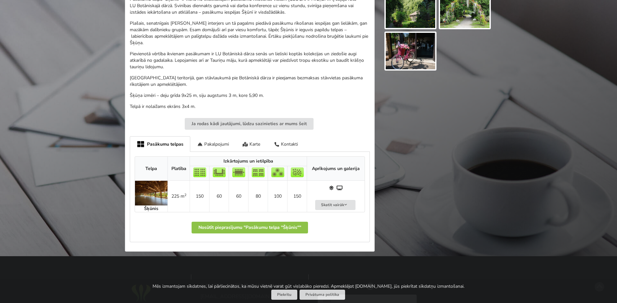  Describe the element at coordinates (179, 169) in the screenshot. I see `th: Platība` at that location.